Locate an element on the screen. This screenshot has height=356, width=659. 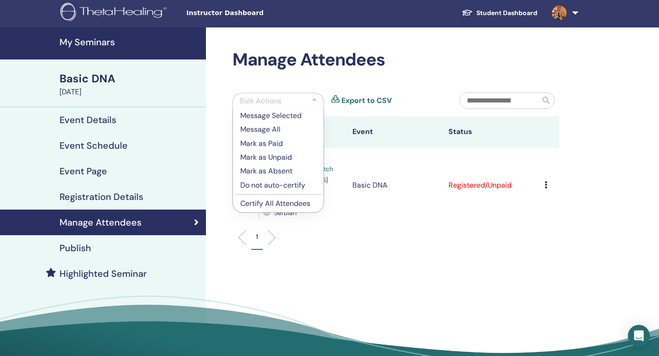
h4: Highlighted Seminar is located at coordinates (103, 273).